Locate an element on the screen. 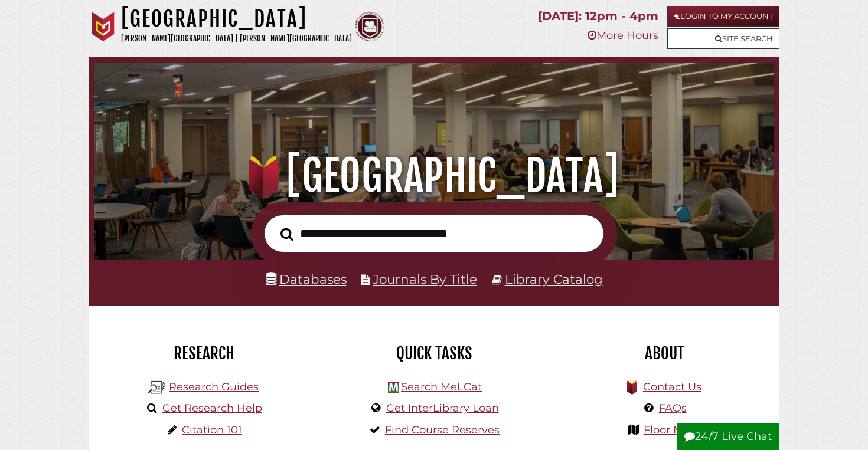 This screenshot has height=450, width=868. i: Search is located at coordinates (287, 234).